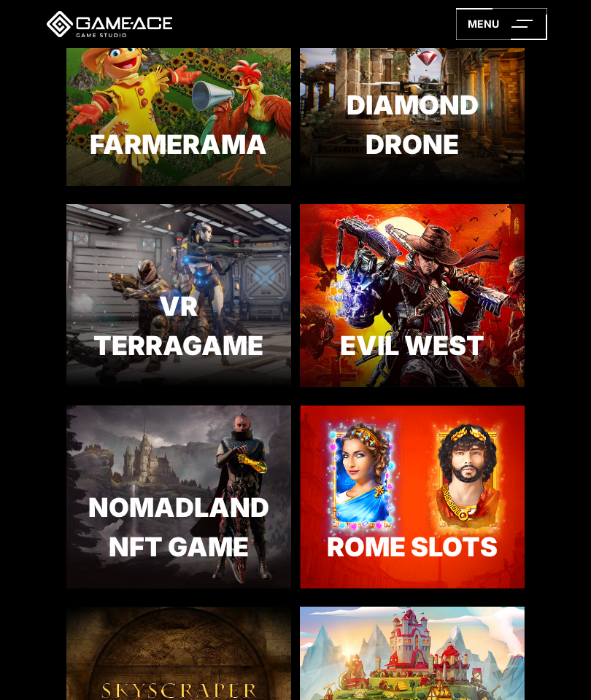 The width and height of the screenshot is (591, 700). What do you see at coordinates (179, 94) in the screenshot?
I see `img: Farmerama case preview` at bounding box center [179, 94].